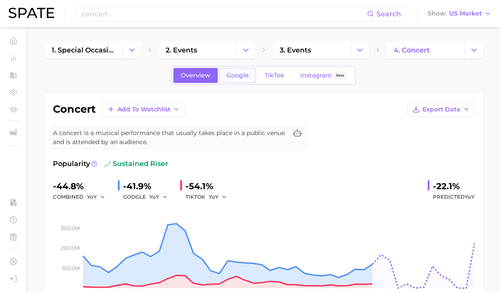 The width and height of the screenshot is (500, 292). Describe the element at coordinates (74, 109) in the screenshot. I see `h1: concert` at that location.